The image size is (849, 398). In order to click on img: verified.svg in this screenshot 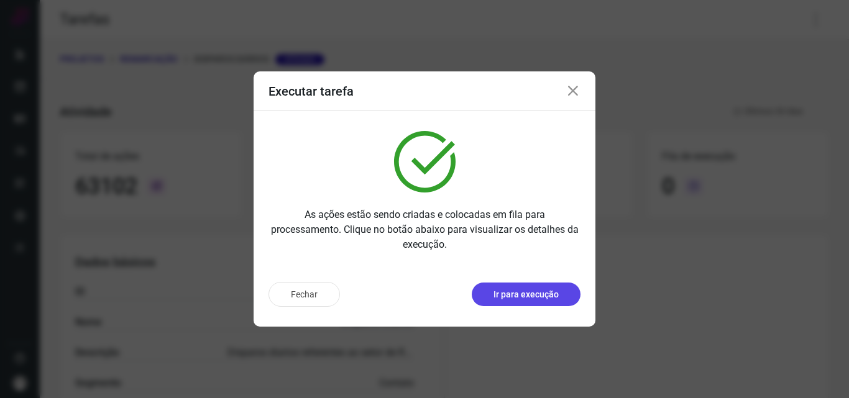, I will do `click(424, 162)`.